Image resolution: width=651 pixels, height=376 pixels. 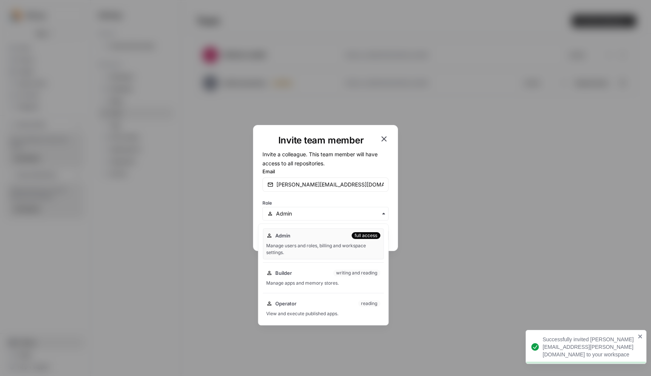 I want to click on div: View and execute published apps., so click(x=323, y=314).